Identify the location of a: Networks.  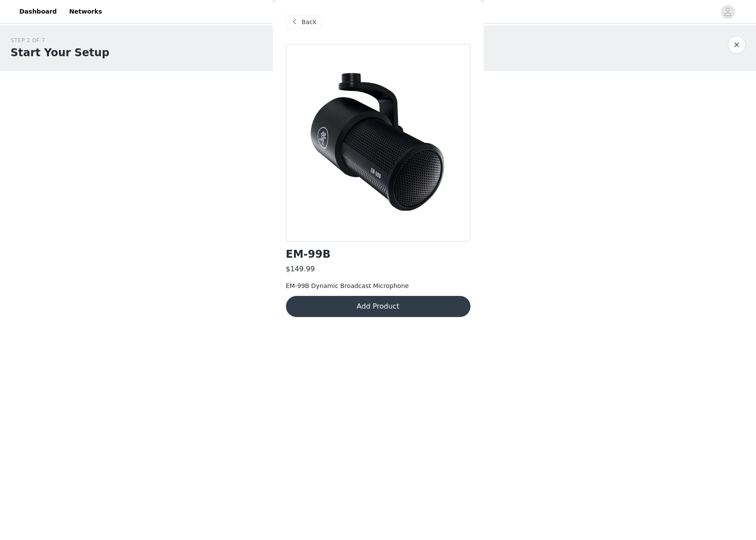
(85, 12).